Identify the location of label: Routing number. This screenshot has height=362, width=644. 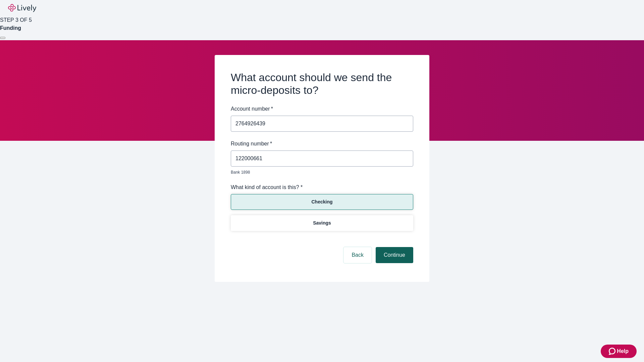
(251, 144).